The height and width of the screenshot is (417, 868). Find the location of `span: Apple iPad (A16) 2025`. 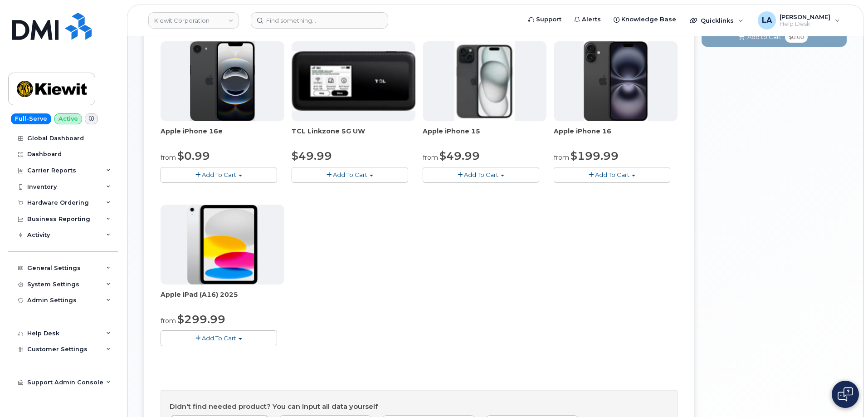

span: Apple iPad (A16) 2025 is located at coordinates (222, 299).